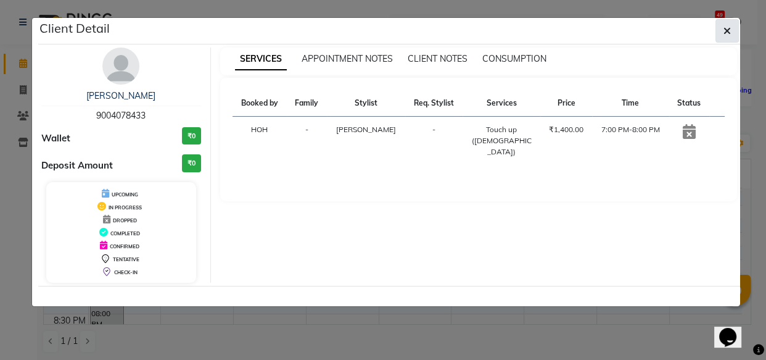 Image resolution: width=766 pixels, height=360 pixels. What do you see at coordinates (307, 103) in the screenshot?
I see `th: Family` at bounding box center [307, 103].